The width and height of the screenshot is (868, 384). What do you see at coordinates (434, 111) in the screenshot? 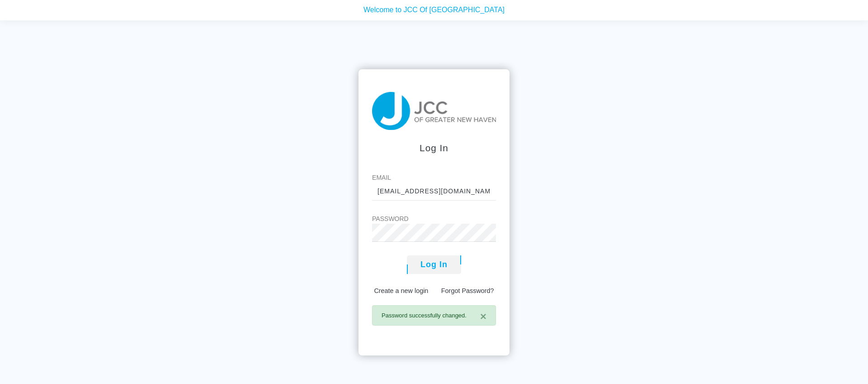
I see `img: taiji-logo.png` at bounding box center [434, 111].